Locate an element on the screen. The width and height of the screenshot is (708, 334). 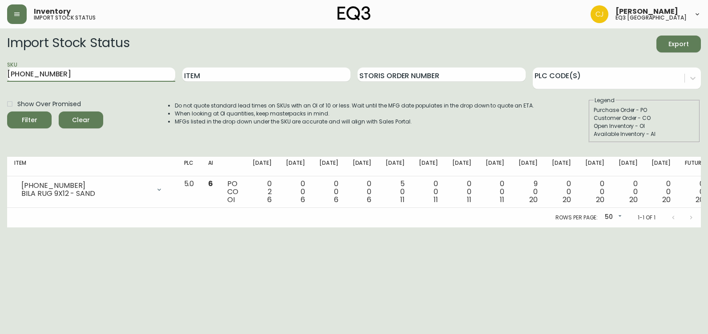
span: Inventory is located at coordinates (52, 12).